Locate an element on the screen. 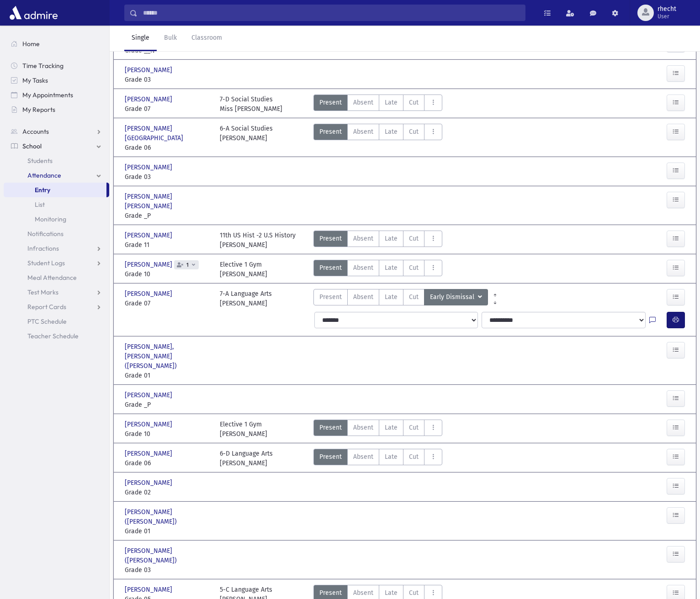  a: Students is located at coordinates (56, 161).